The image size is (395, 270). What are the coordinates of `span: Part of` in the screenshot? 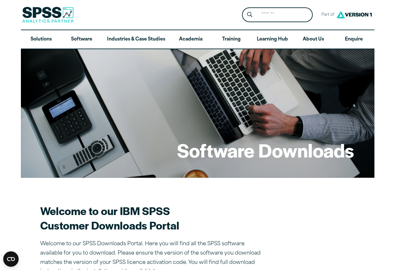 It's located at (326, 15).